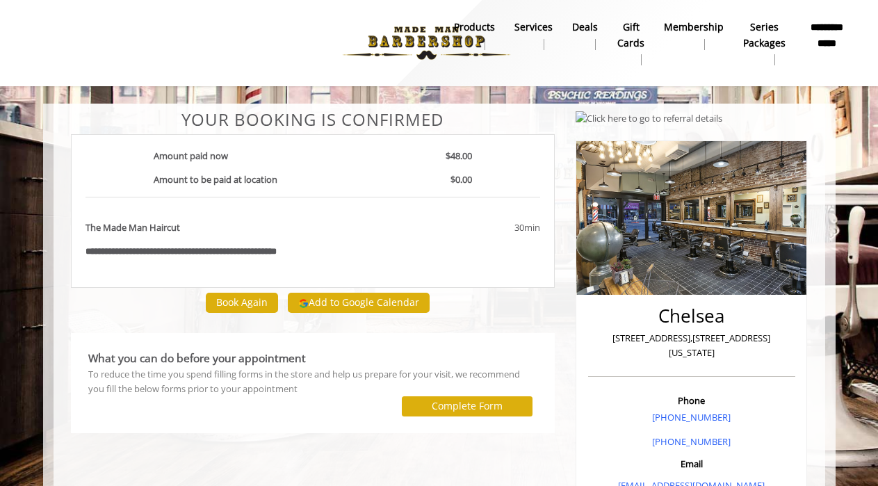  What do you see at coordinates (474, 27) in the screenshot?
I see `b: products` at bounding box center [474, 27].